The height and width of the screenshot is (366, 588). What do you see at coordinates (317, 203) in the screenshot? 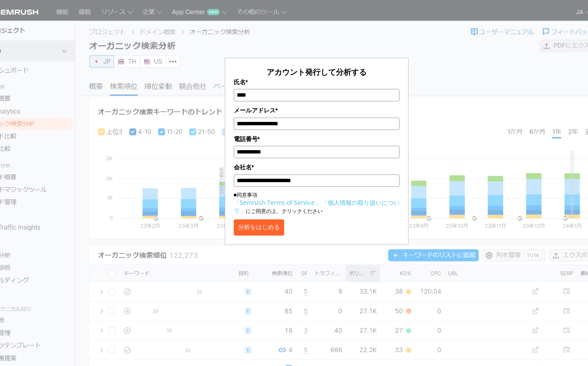
I see `p: ■同意事項 にご同意の上、クリックください` at bounding box center [317, 203].